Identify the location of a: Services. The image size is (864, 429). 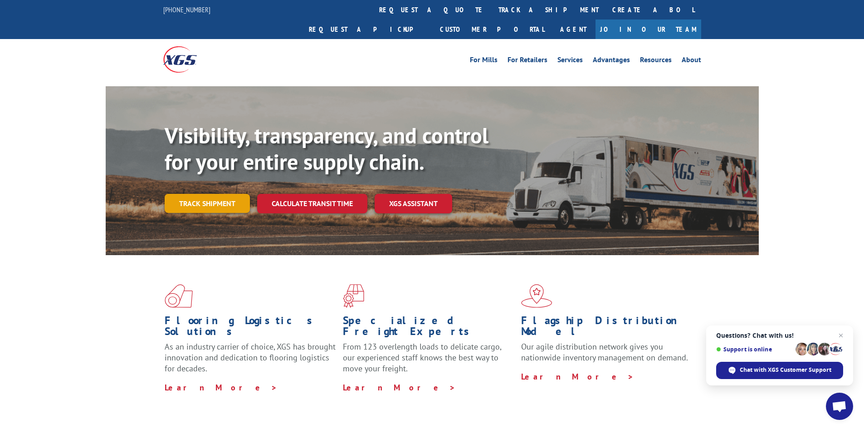
(570, 61).